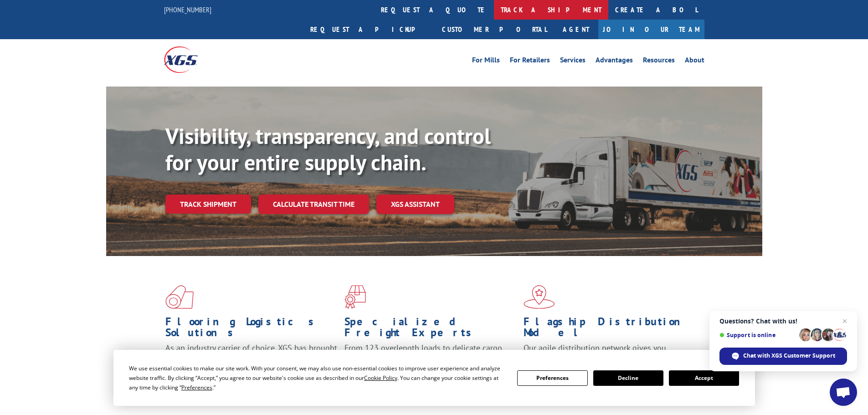 The image size is (868, 415). Describe the element at coordinates (573, 61) in the screenshot. I see `a: Services` at that location.